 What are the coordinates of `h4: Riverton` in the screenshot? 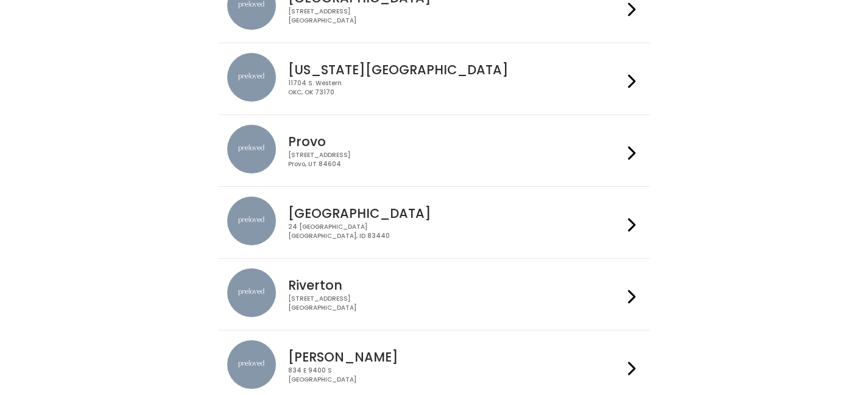 It's located at (455, 285).